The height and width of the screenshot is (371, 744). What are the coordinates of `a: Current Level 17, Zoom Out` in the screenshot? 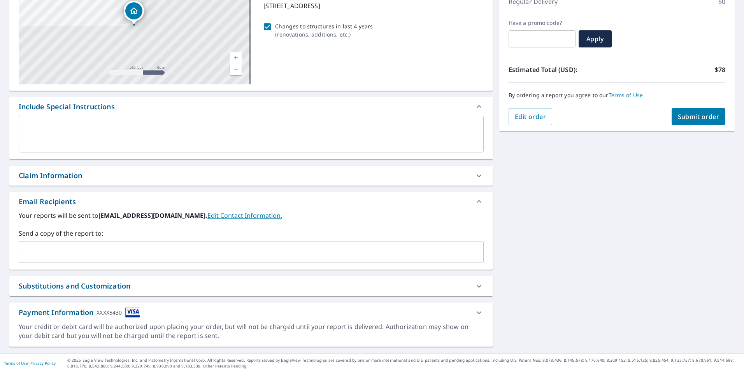 It's located at (236, 69).